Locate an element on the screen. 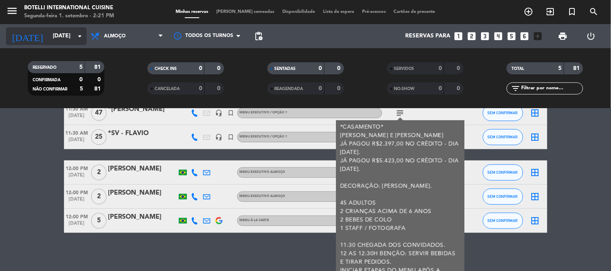 The height and width of the screenshot is (271, 611). span: RESERVADO is located at coordinates (44, 68).